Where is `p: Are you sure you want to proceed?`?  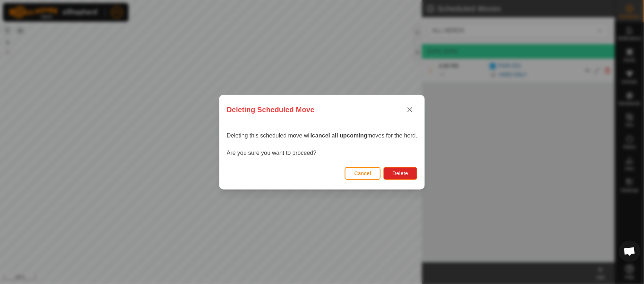
p: Are you sure you want to proceed? is located at coordinates (322, 153).